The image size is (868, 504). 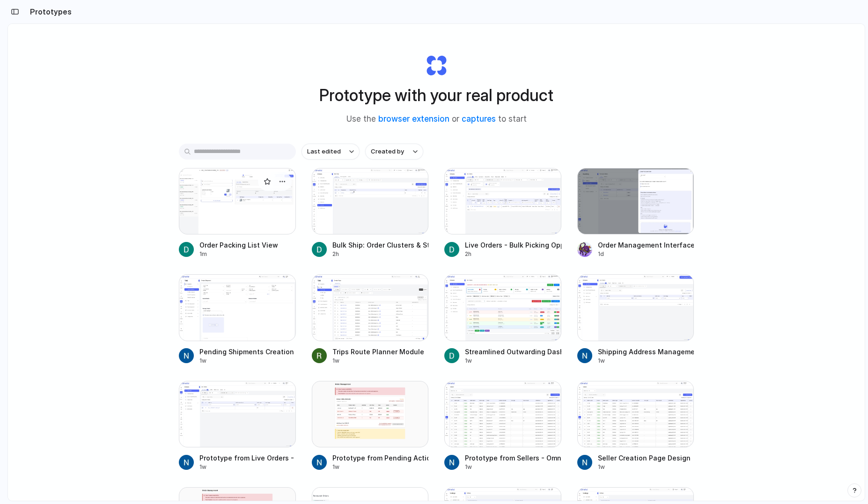 What do you see at coordinates (239, 254) in the screenshot?
I see `div: 1m` at bounding box center [239, 254].